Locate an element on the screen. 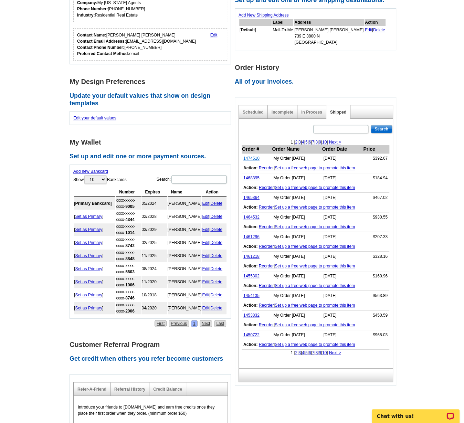  a: 1461296 is located at coordinates (251, 237).